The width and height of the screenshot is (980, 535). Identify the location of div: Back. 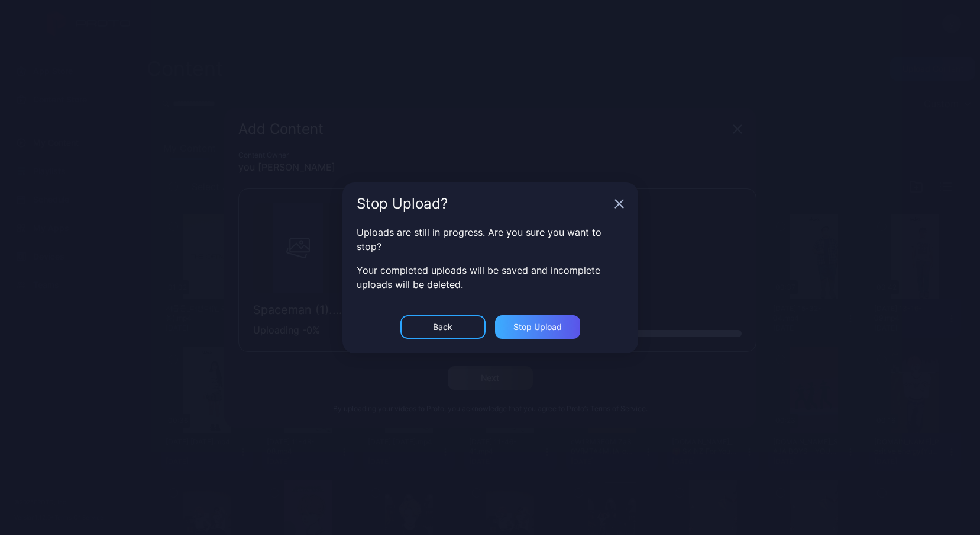
(442, 327).